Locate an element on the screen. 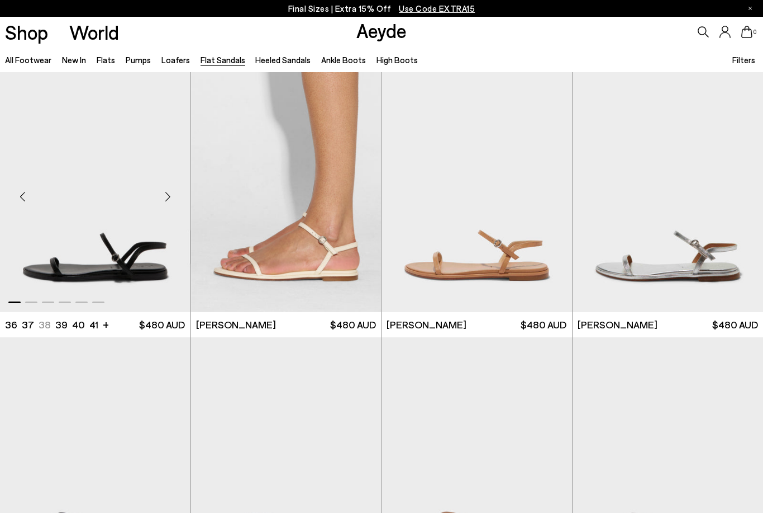  li: 39 is located at coordinates (61, 324).